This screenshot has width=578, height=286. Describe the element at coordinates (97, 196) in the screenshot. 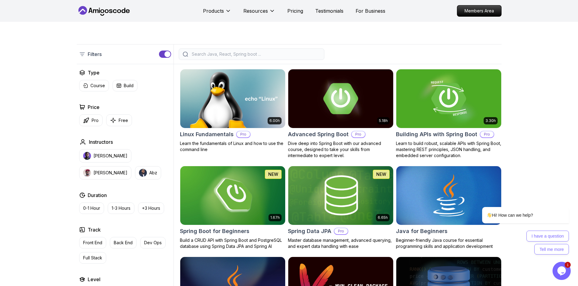

I see `h2: Duration` at that location.